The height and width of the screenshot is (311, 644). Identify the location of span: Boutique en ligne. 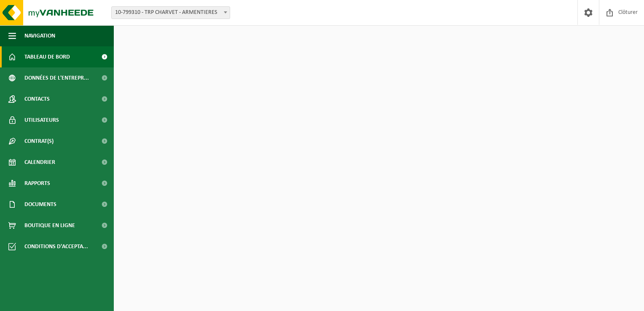
(50, 225).